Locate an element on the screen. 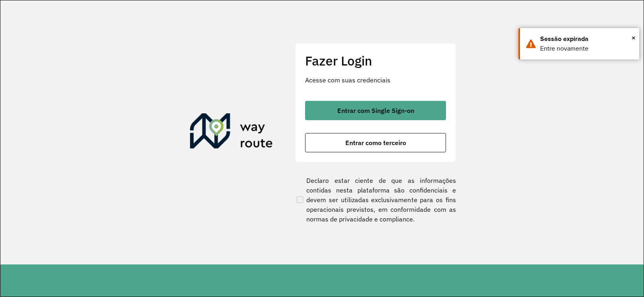  label: Declaro estar ciente de que as informações contidas nesta plataforma são confidenciais e devem se... is located at coordinates (376, 200).